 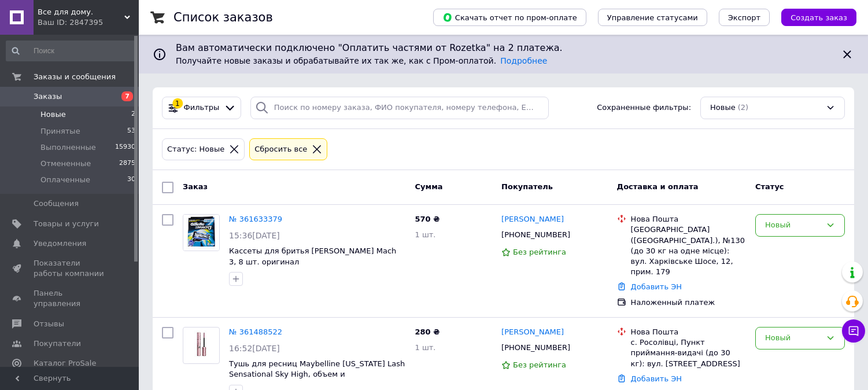 What do you see at coordinates (399, 107) in the screenshot?
I see `input: Поиск по номеру заказа, ФИО покупателя, номеру телефона, Email, номеру накладной` at bounding box center [399, 107].